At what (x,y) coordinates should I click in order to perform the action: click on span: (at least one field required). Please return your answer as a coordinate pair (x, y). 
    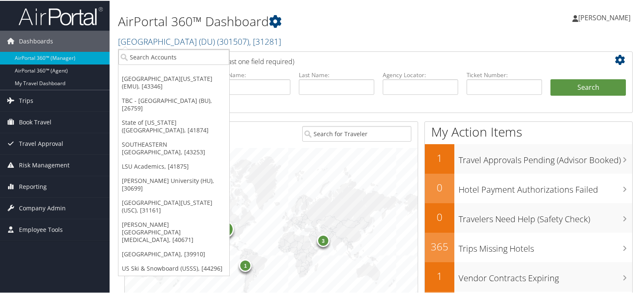
    Looking at the image, I should click on (254, 61).